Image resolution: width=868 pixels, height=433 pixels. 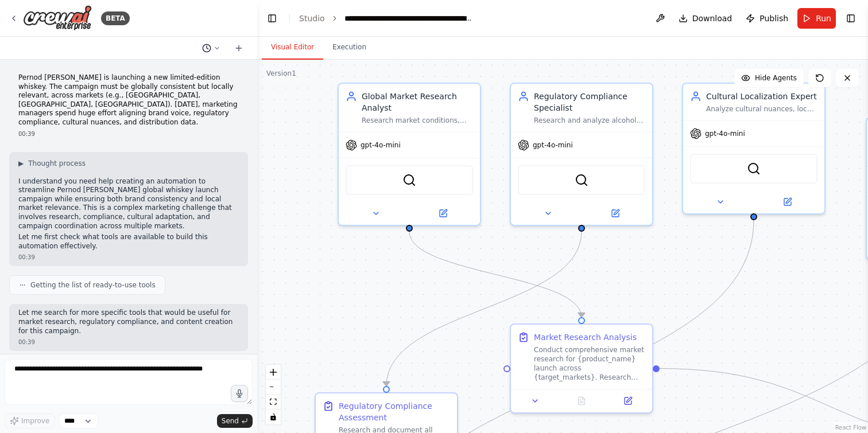 I want to click on button: Improve, so click(x=29, y=422).